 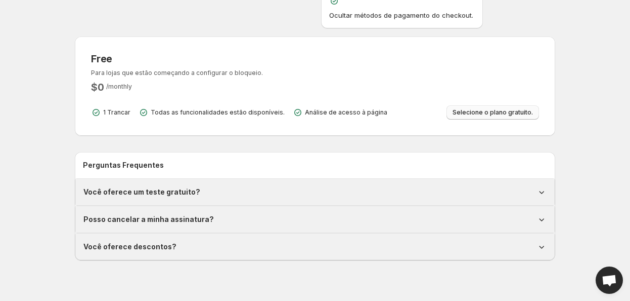 What do you see at coordinates (493, 112) in the screenshot?
I see `span: Selecione o plano gratuito.` at bounding box center [493, 112].